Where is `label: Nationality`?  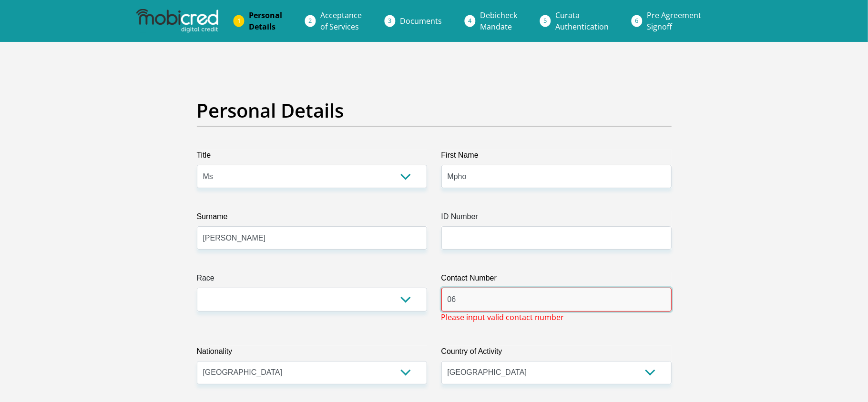 label: Nationality is located at coordinates (312, 353).